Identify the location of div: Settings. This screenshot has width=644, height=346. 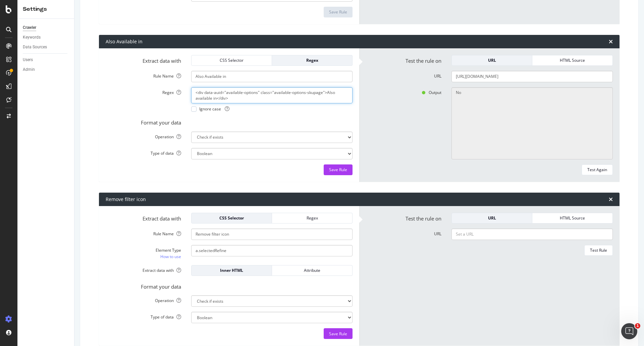
(46, 9).